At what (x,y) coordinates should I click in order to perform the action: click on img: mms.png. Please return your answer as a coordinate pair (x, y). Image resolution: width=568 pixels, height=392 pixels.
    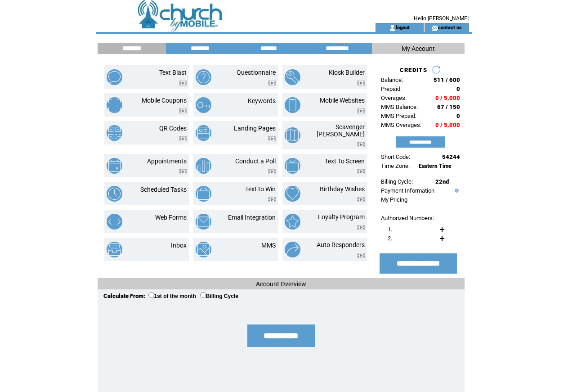
    Looking at the image, I should click on (203, 249).